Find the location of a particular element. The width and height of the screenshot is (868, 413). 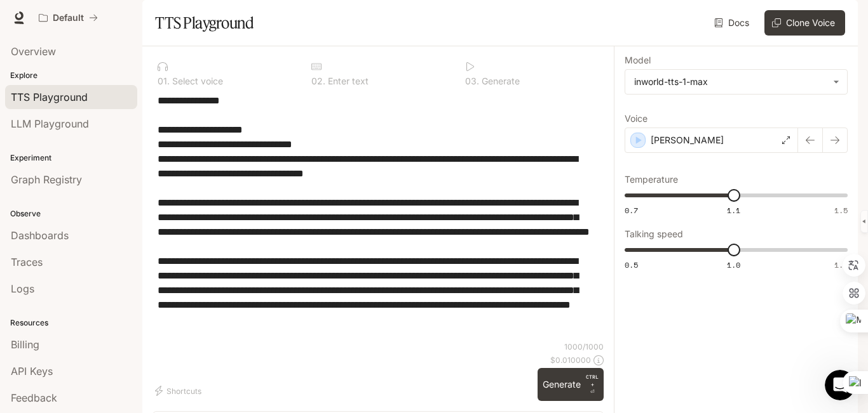

p: Enter text is located at coordinates (347, 81).